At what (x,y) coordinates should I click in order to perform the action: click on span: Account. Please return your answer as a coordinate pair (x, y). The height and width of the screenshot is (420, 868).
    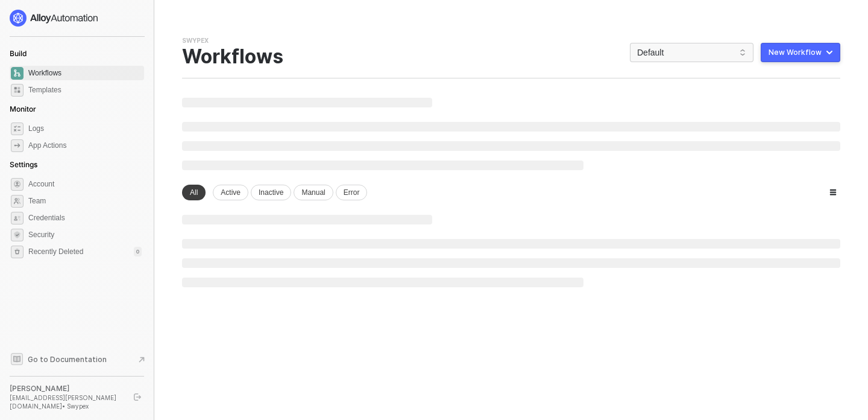
    Looking at the image, I should click on (85, 184).